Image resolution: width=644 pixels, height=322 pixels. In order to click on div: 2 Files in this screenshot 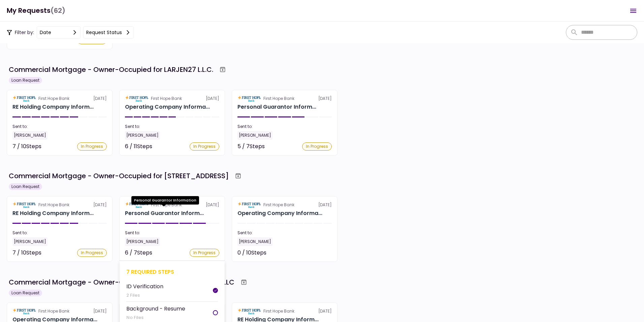, I will do `click(145, 295)`.